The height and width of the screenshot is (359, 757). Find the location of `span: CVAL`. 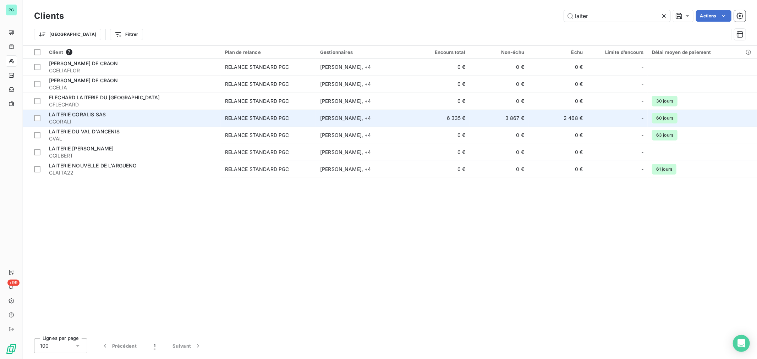

span: CVAL is located at coordinates (133, 139).